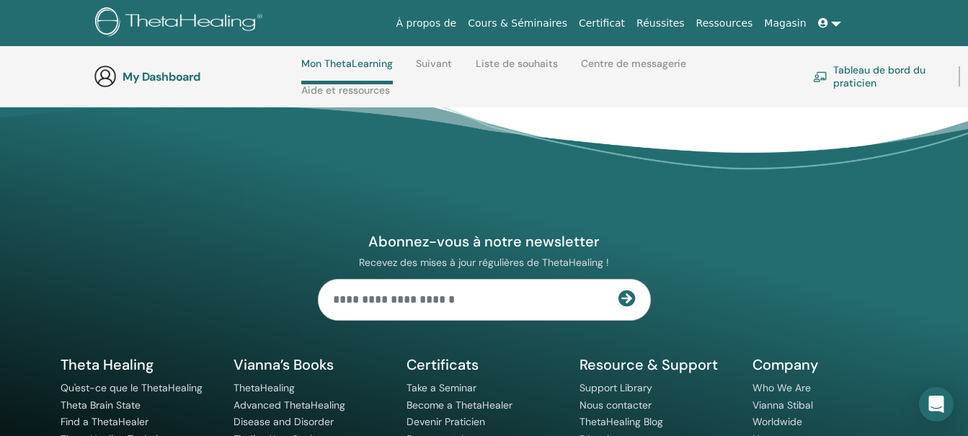 The height and width of the screenshot is (436, 968). What do you see at coordinates (283, 422) in the screenshot?
I see `a: Disease and Disorder` at bounding box center [283, 422].